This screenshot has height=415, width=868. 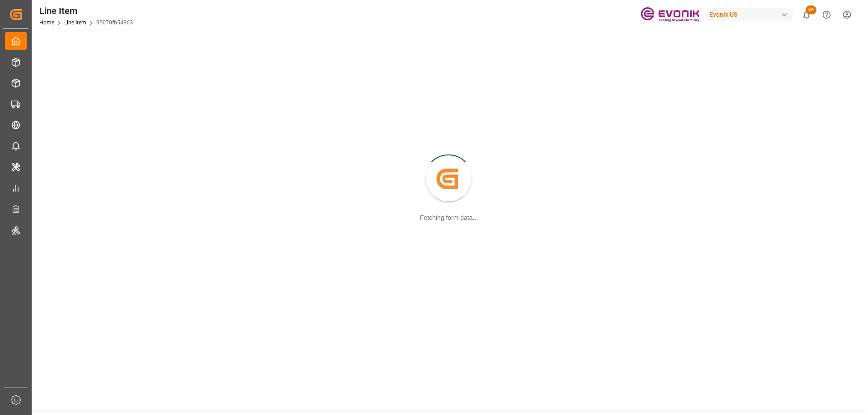 I want to click on a: Line Item, so click(x=75, y=22).